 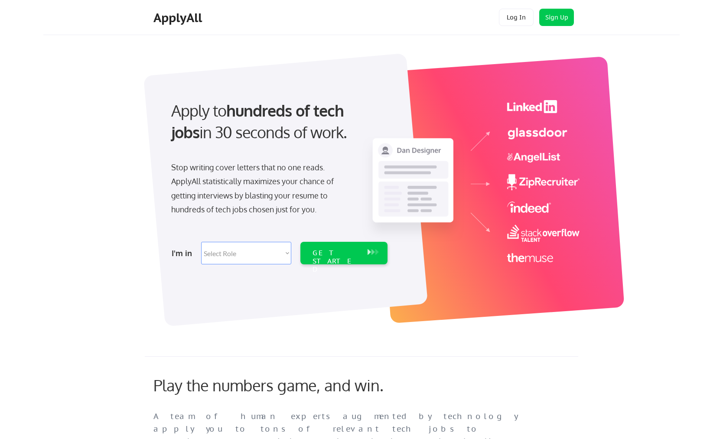 I want to click on div: Apply to in 30 seconds of work., so click(x=278, y=121).